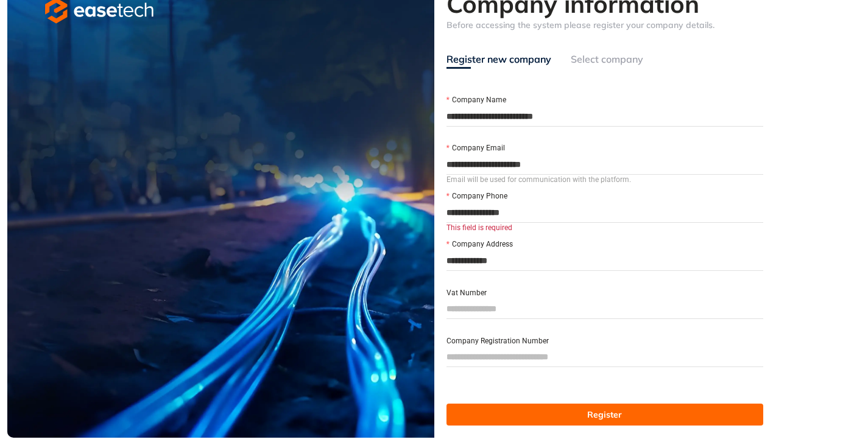 The image size is (868, 445). I want to click on div: This field is required, so click(605, 228).